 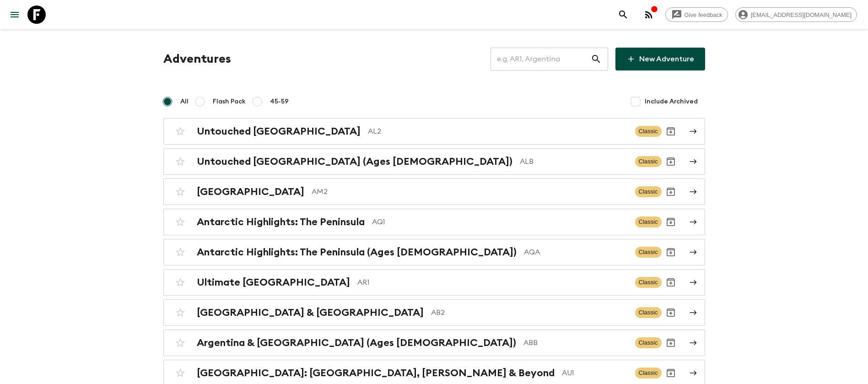 What do you see at coordinates (672, 102) in the screenshot?
I see `span: Include Archived` at bounding box center [672, 102].